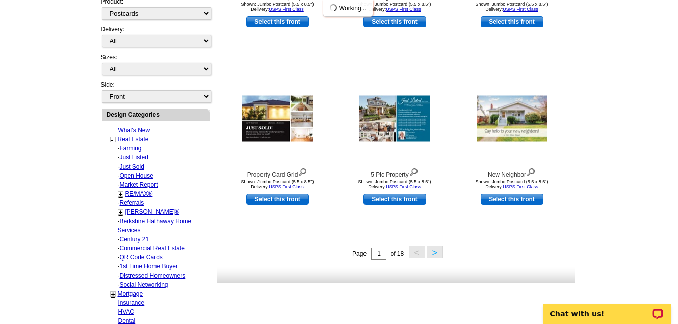 The height and width of the screenshot is (324, 678). Describe the element at coordinates (139, 194) in the screenshot. I see `a: RE/MAX®` at that location.